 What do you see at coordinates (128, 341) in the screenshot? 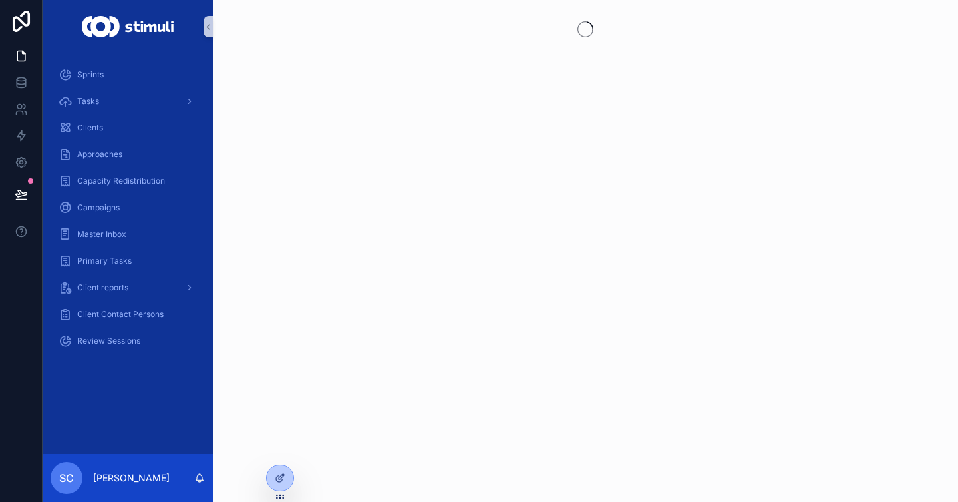
I see `a: Review Sessions` at bounding box center [128, 341].